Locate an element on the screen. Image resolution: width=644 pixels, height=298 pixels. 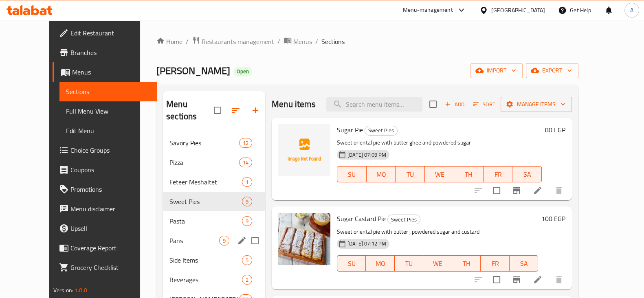
span: Pans is located at coordinates (194, 241).